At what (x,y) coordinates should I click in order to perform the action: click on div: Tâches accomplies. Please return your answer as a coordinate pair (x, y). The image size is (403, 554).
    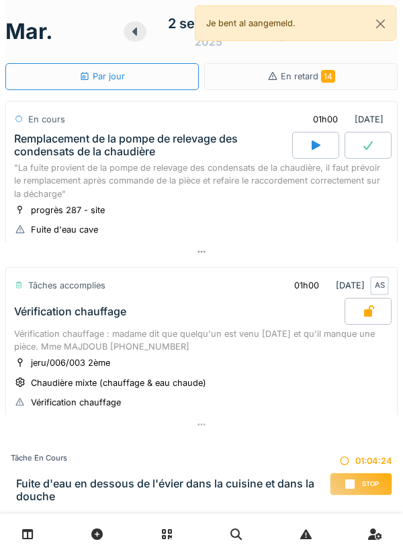
    Looking at the image, I should click on (67, 285).